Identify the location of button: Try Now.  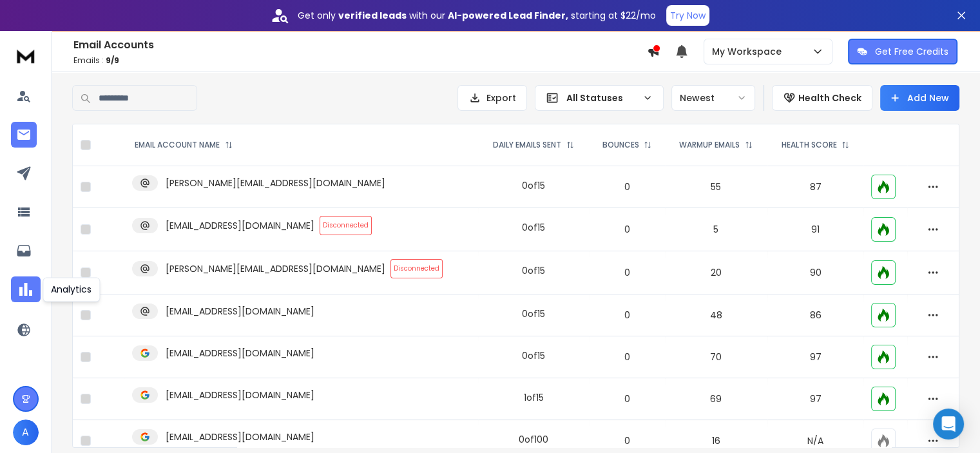
(687, 16).